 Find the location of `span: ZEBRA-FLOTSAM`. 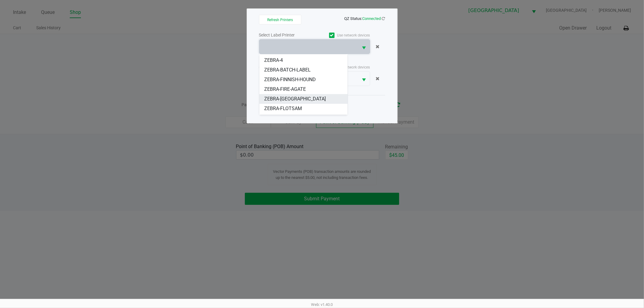

span: ZEBRA-FLOTSAM is located at coordinates (283, 108).